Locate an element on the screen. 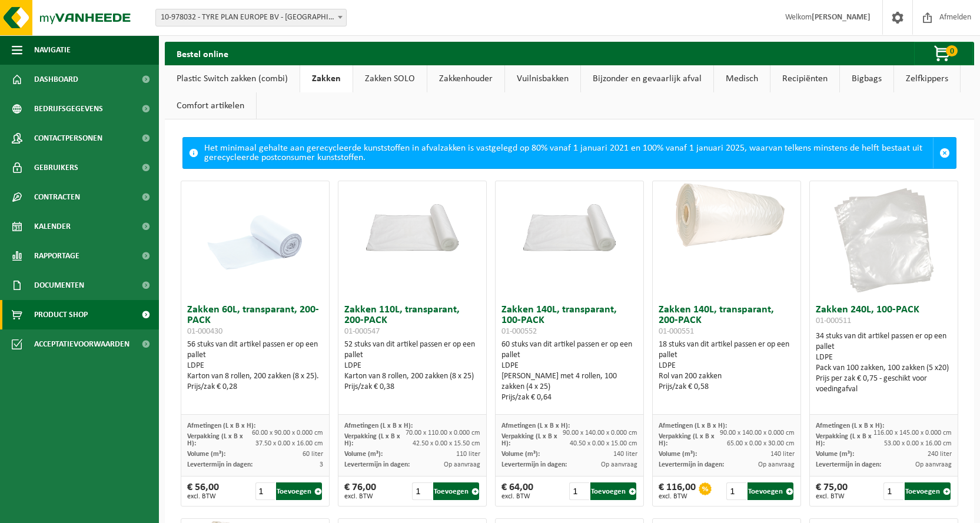 Image resolution: width=980 pixels, height=523 pixels. span: Navigatie is located at coordinates (53, 50).